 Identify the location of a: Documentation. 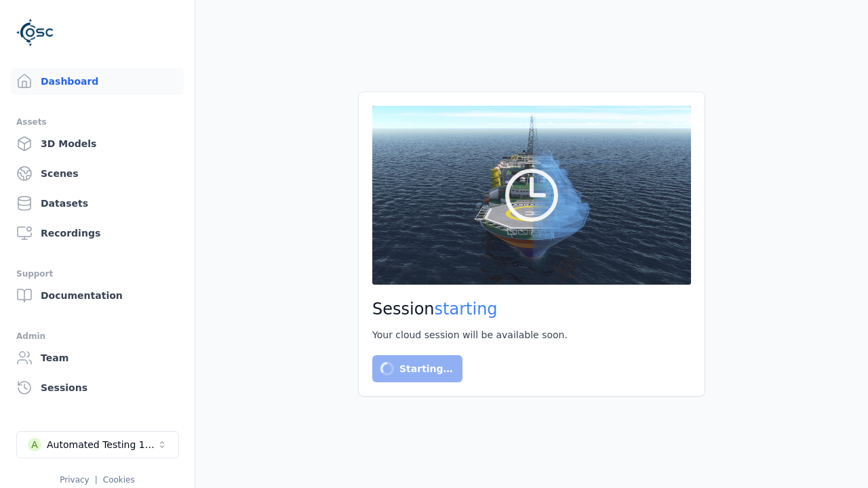
(97, 295).